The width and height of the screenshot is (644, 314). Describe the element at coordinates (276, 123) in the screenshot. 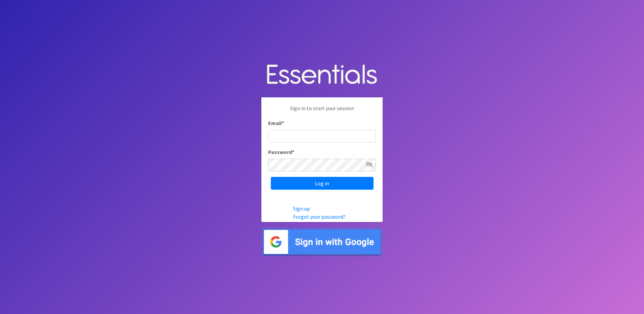

I see `label: Email` at that location.